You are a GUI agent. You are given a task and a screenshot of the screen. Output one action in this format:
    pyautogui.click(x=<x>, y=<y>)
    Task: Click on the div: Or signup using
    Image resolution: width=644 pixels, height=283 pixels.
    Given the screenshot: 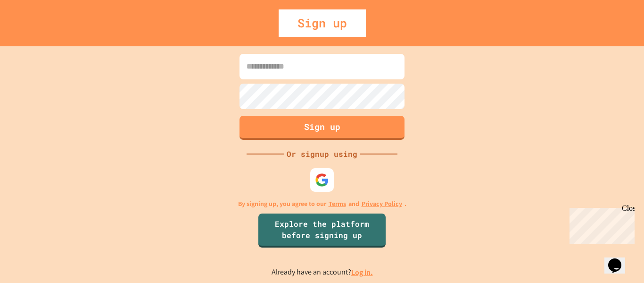 What is the action you would take?
    pyautogui.click(x=322, y=154)
    